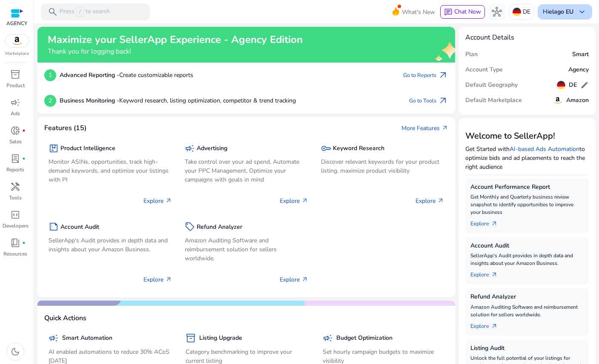 The height and width of the screenshot is (364, 599). I want to click on p: Take control over your ad spend, Automate your PPC Management, Optimize your campaigns with goals..., so click(246, 171).